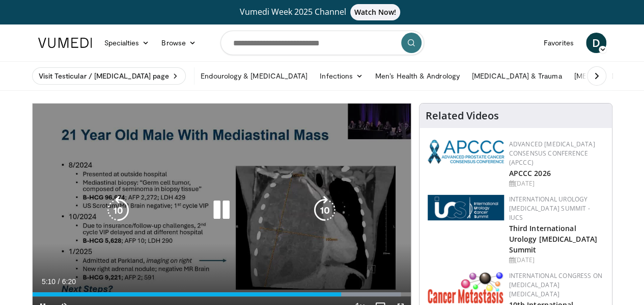  I want to click on a: Infections, so click(341, 76).